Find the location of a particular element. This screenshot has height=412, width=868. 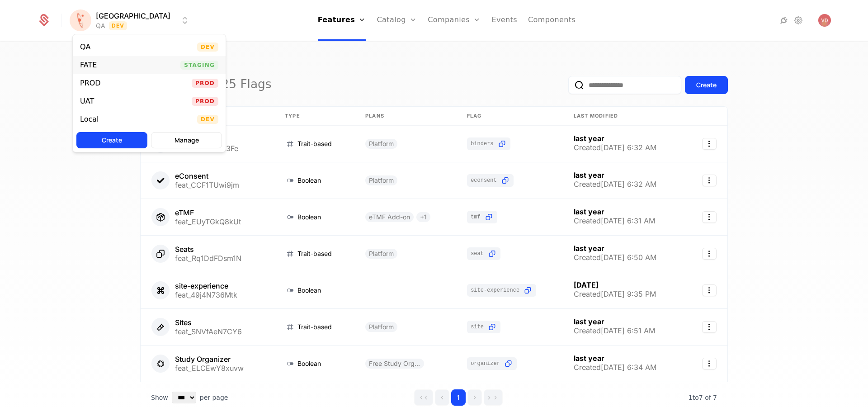

button: Create is located at coordinates (112, 140).